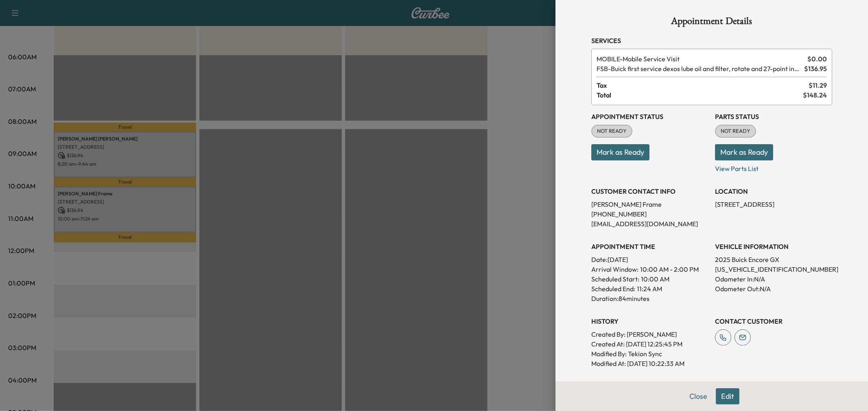  Describe the element at coordinates (655, 279) in the screenshot. I see `p: 10:00 AM` at that location.